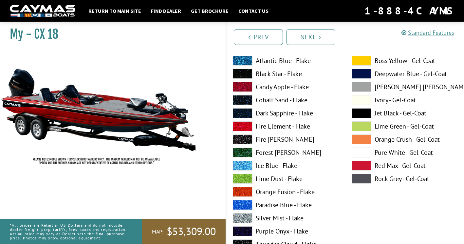 The width and height of the screenshot is (464, 244). What do you see at coordinates (405, 179) in the screenshot?
I see `label: Rock Grey - Gel-Coat` at bounding box center [405, 179].